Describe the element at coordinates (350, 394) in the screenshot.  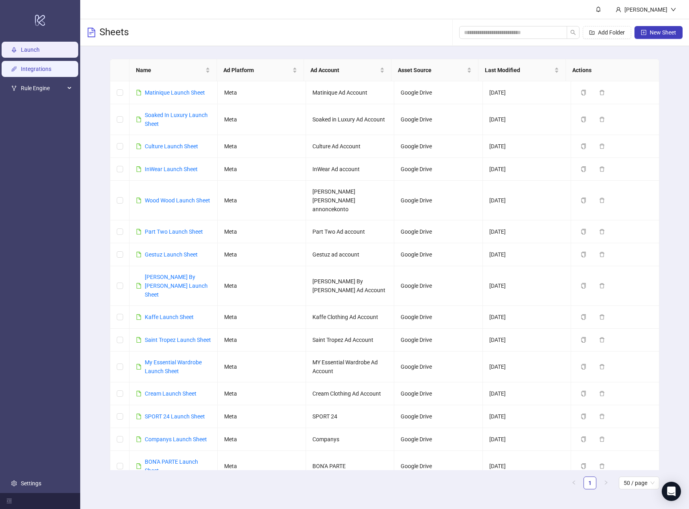
I see `td: Cream Clothing Ad Account` at that location.